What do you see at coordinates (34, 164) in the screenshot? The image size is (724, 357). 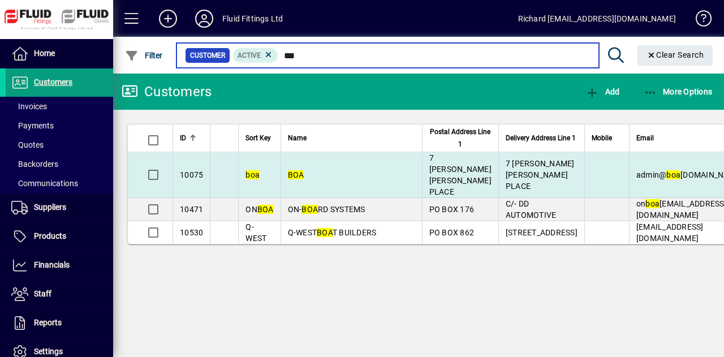 I see `span: Backorders` at bounding box center [34, 164].